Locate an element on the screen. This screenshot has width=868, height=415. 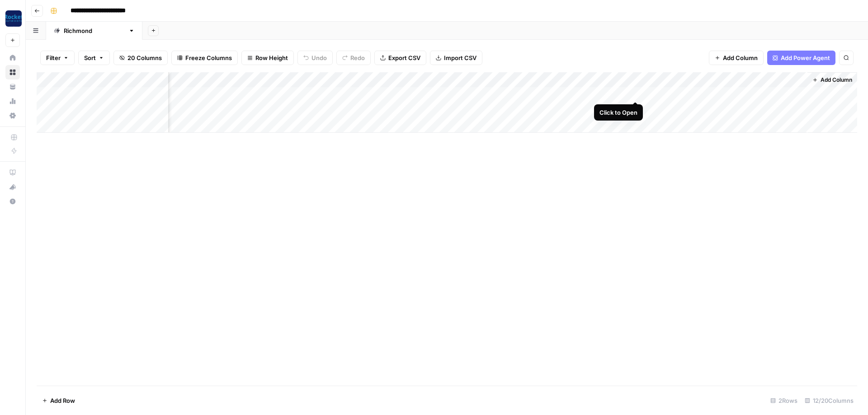
button: Undo is located at coordinates (315, 58).